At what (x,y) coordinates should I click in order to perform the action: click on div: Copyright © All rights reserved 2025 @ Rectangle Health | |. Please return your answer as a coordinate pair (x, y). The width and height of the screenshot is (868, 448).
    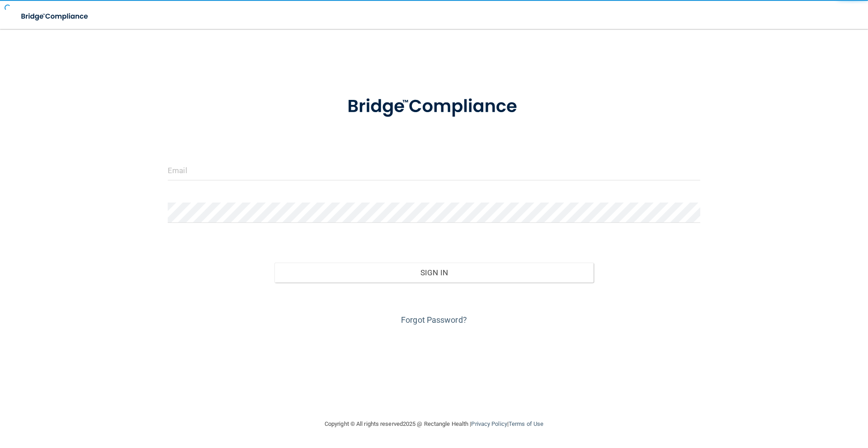
    Looking at the image, I should click on (434, 424).